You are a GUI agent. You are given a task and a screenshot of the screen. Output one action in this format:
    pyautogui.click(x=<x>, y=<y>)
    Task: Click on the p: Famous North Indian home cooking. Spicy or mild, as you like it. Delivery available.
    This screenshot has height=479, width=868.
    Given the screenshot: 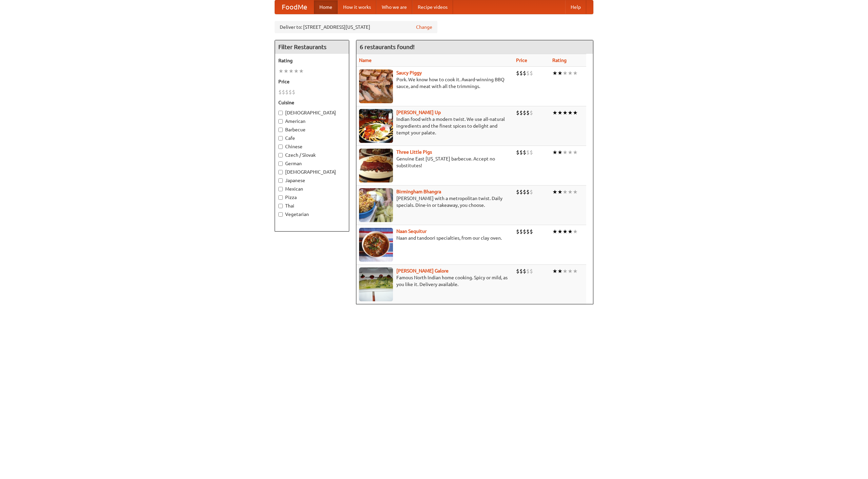 What is the action you would take?
    pyautogui.click(x=435, y=281)
    